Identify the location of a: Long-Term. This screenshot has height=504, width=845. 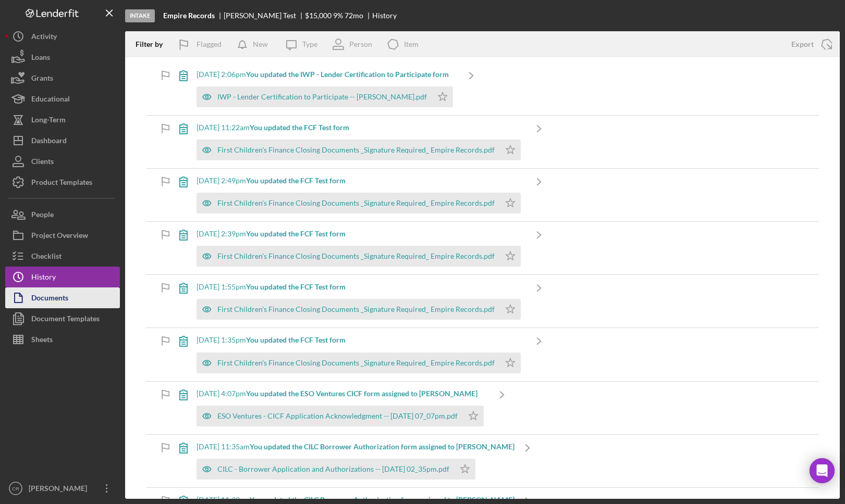
(63, 120).